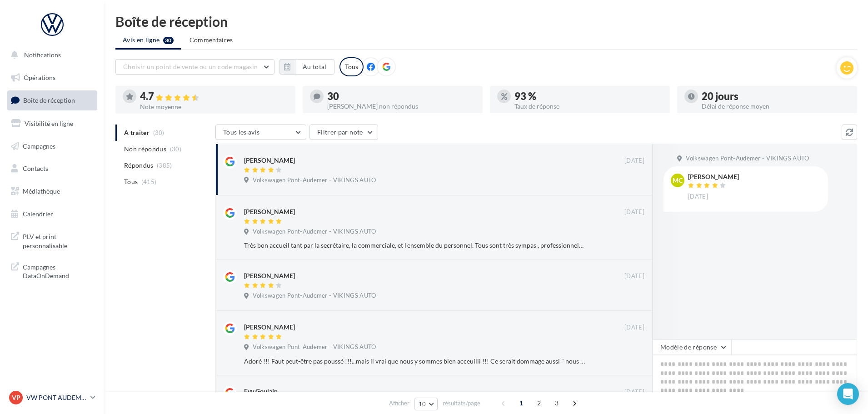 The image size is (868, 414). What do you see at coordinates (775, 97) in the screenshot?
I see `div: 20 jours` at bounding box center [775, 97].